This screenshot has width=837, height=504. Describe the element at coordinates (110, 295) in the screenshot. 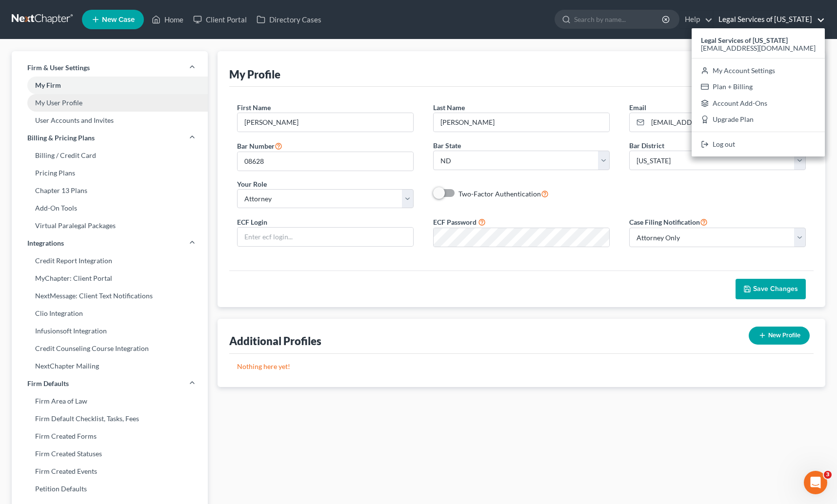

I see `a: NextMessage: Client Text Notifications` at that location.